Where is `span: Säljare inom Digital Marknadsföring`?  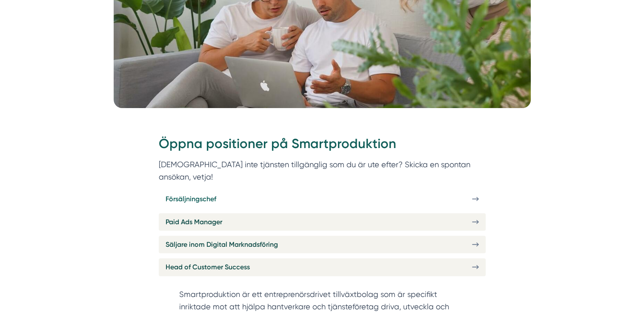
span: Säljare inom Digital Marknadsföring is located at coordinates (222, 245).